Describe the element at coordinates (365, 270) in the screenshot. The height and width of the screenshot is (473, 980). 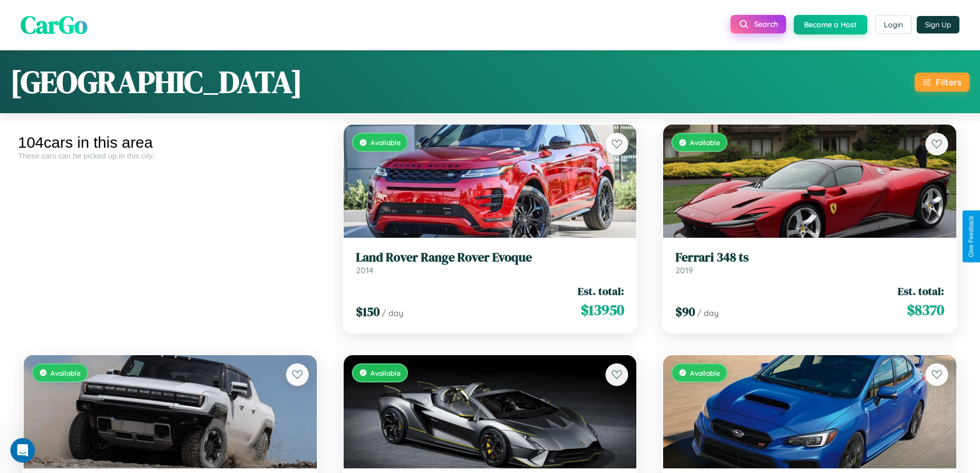
I see `span: 2014` at that location.